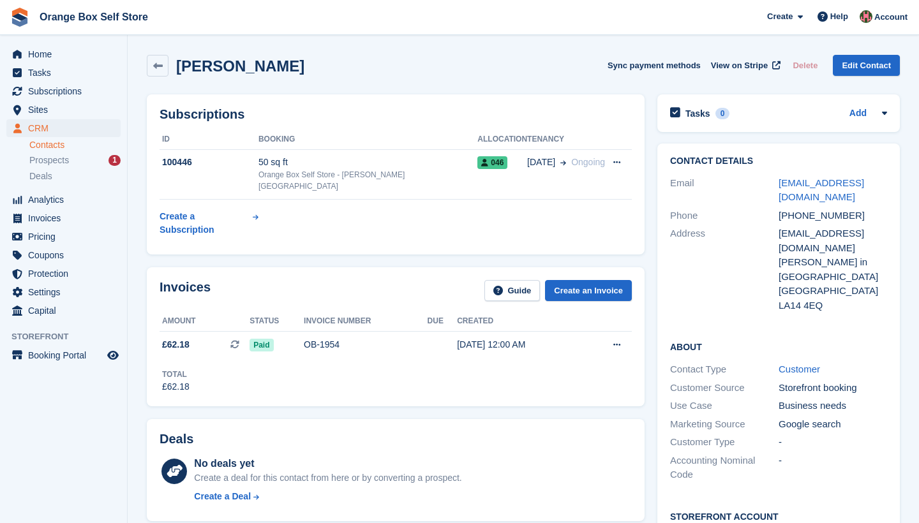 The image size is (919, 523). Describe the element at coordinates (744, 65) in the screenshot. I see `a: View on Stripe` at that location.